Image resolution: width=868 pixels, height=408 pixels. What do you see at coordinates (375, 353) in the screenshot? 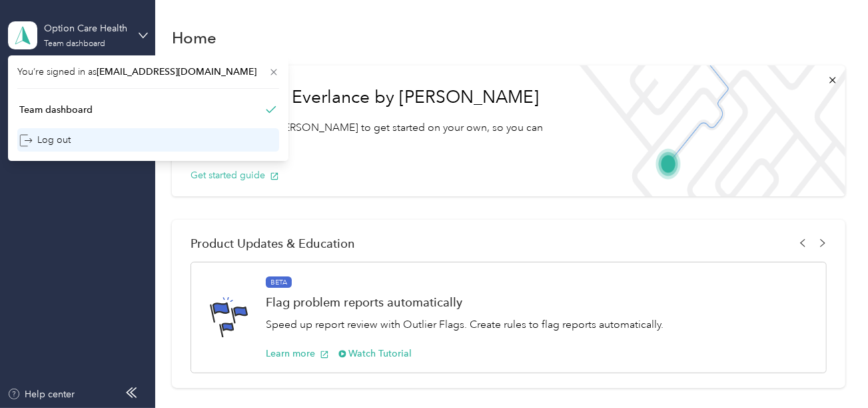
I see `div: Watch Tutorial` at bounding box center [375, 353].